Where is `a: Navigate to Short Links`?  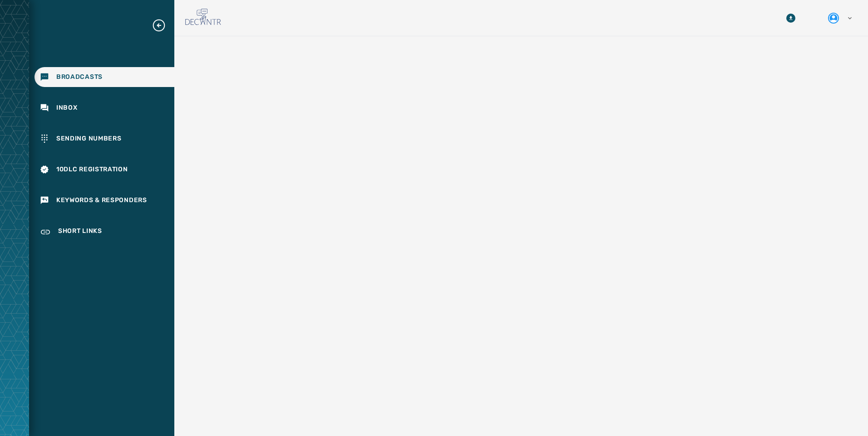 a: Navigate to Short Links is located at coordinates (105, 232).